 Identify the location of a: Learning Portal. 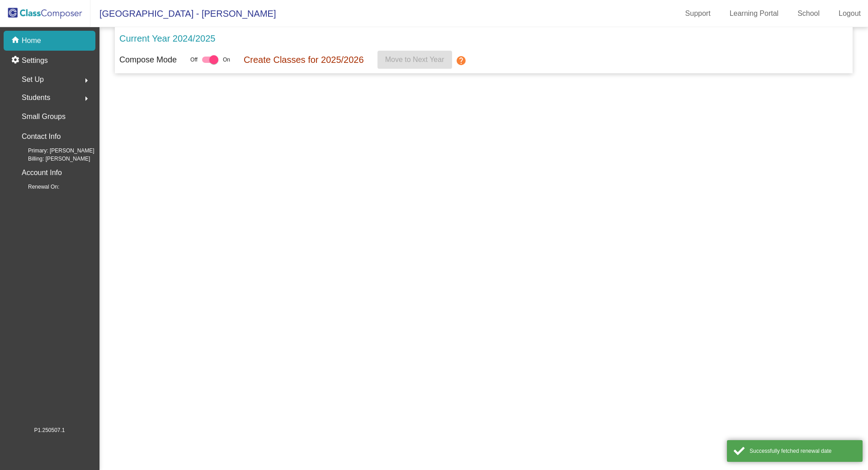
(754, 13).